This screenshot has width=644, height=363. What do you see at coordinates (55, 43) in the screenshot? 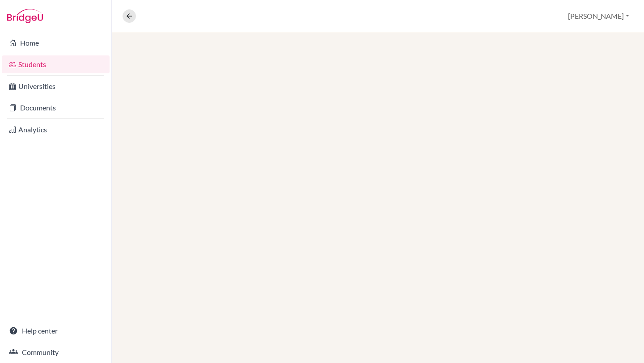
I see `a: Home` at bounding box center [55, 43].